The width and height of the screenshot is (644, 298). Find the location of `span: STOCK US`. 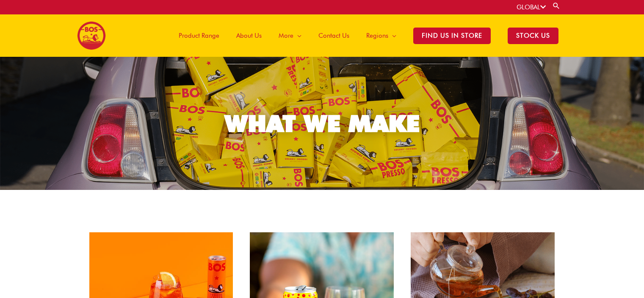

span: STOCK US is located at coordinates (533, 36).